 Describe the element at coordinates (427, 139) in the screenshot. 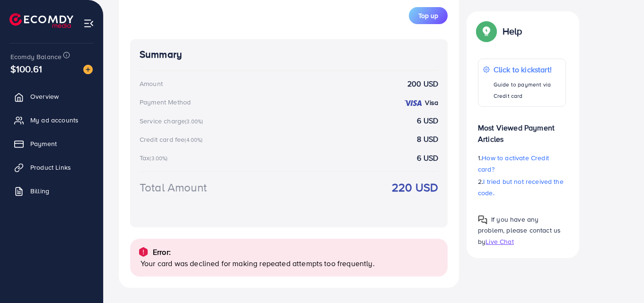

I see `strong: 8 USD` at that location.